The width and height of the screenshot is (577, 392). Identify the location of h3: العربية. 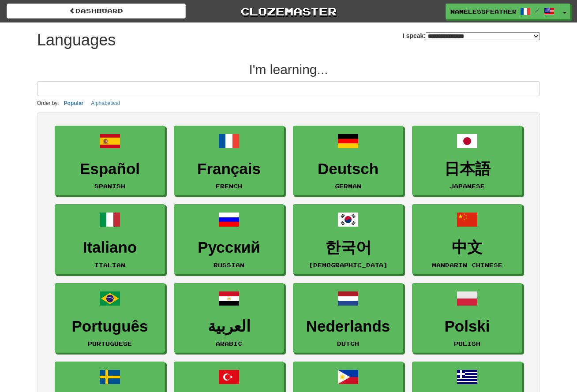
(229, 326).